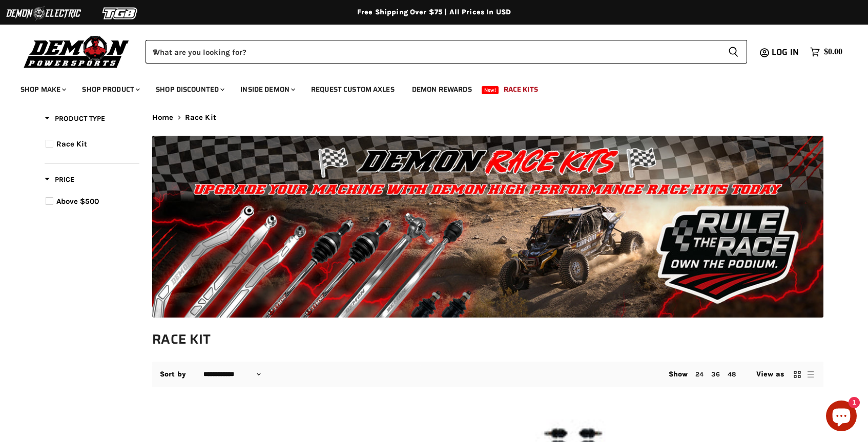 The image size is (868, 442). What do you see at coordinates (59, 181) in the screenshot?
I see `button: Filter by Price` at bounding box center [59, 181].